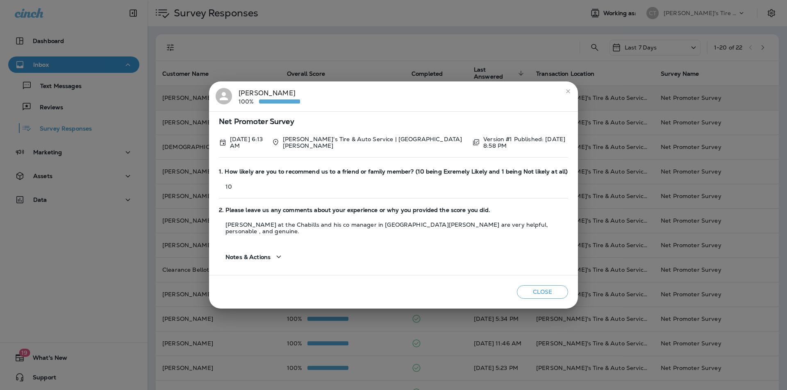  What do you see at coordinates (247, 143) in the screenshot?
I see `p: Aug 20, 2025 6:13 AM` at bounding box center [247, 143].